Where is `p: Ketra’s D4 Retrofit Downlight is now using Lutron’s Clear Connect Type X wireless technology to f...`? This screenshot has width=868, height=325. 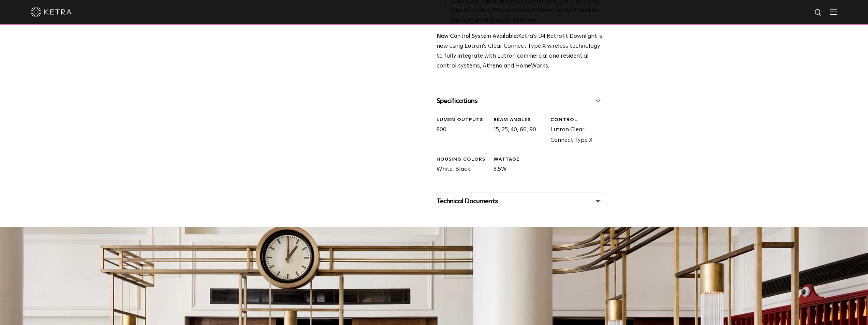 p: Ketra’s D4 Retrofit Downlight is now using Lutron’s Clear Connect Type X wireless technology to f... is located at coordinates (519, 52).